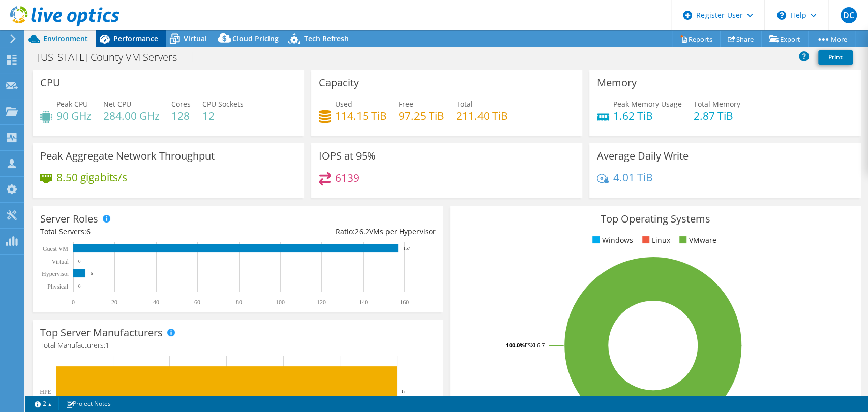  I want to click on h4: 12, so click(223, 116).